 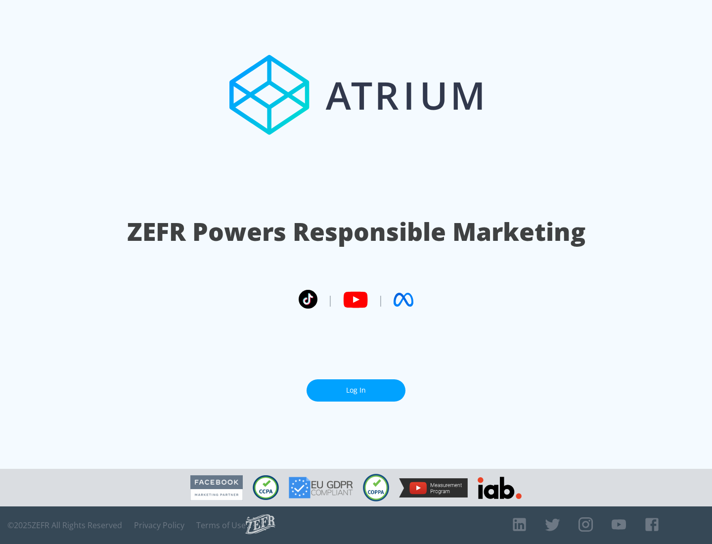 What do you see at coordinates (499, 487) in the screenshot?
I see `img: IAB` at bounding box center [499, 487].